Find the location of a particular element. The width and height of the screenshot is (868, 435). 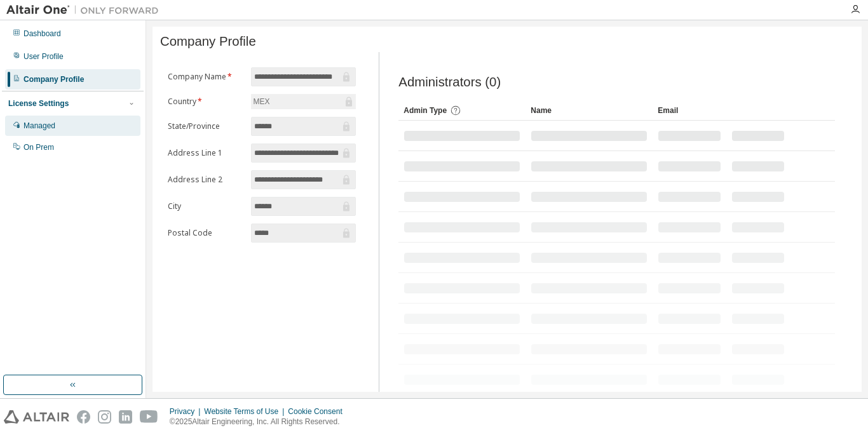

img: altair_logo.svg is located at coordinates (36, 417).